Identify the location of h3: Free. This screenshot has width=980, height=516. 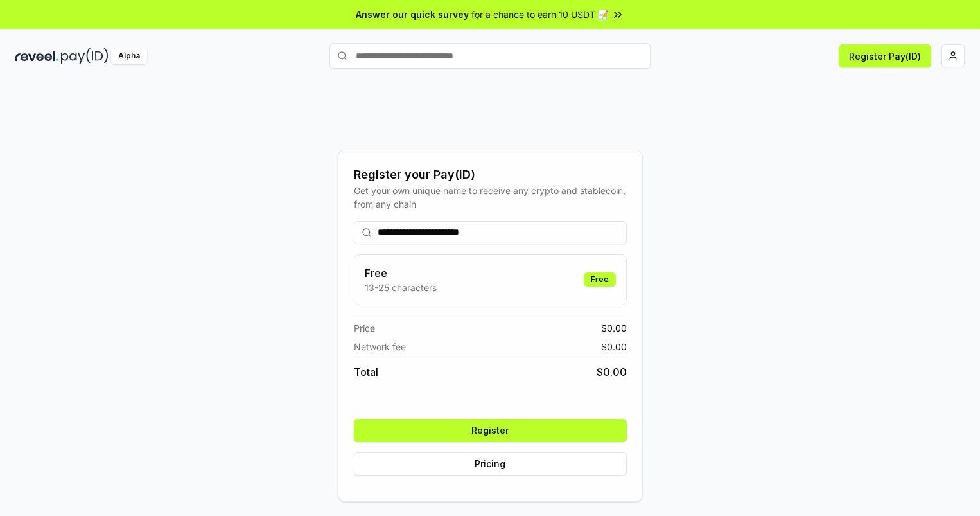
(401, 273).